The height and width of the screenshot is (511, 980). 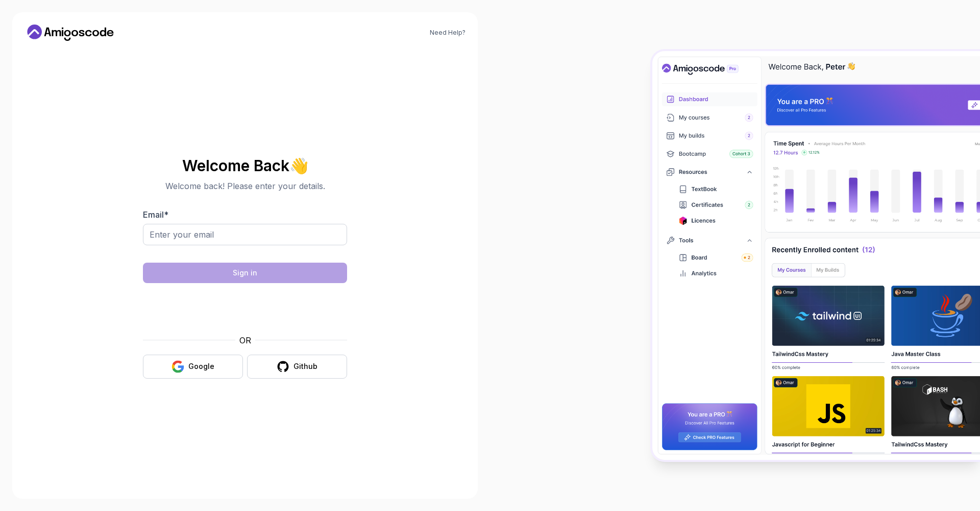 I want to click on div: Sign in, so click(x=245, y=273).